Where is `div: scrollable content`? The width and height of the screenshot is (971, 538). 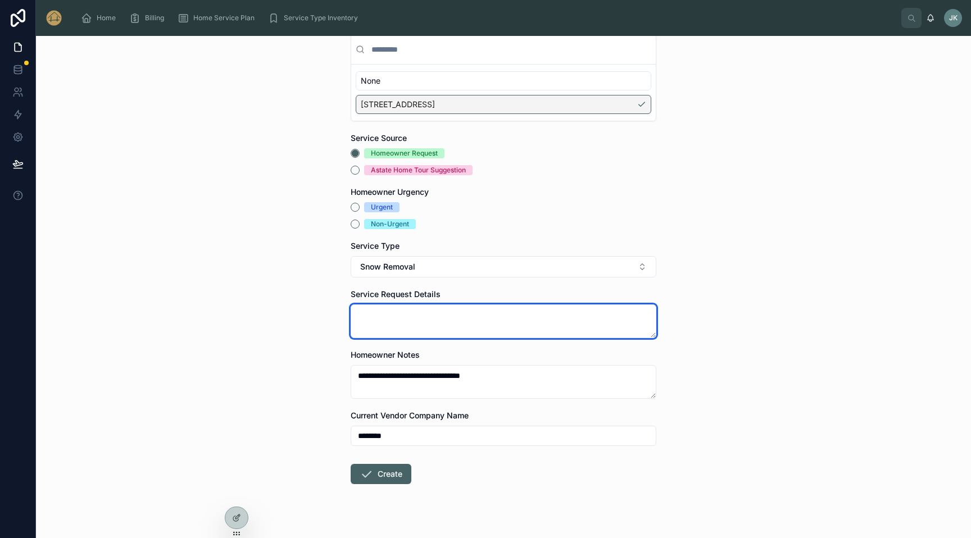
div: scrollable content is located at coordinates (487, 18).